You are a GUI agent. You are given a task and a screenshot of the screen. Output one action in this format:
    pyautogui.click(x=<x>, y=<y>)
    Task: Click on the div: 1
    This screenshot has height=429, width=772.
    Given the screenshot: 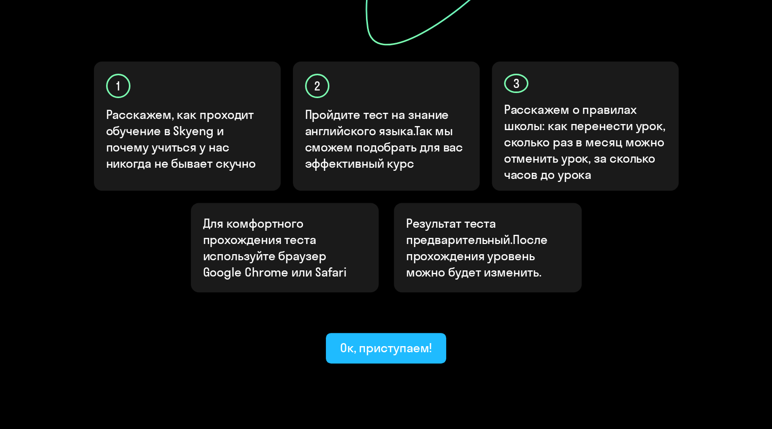 What is the action you would take?
    pyautogui.click(x=118, y=86)
    